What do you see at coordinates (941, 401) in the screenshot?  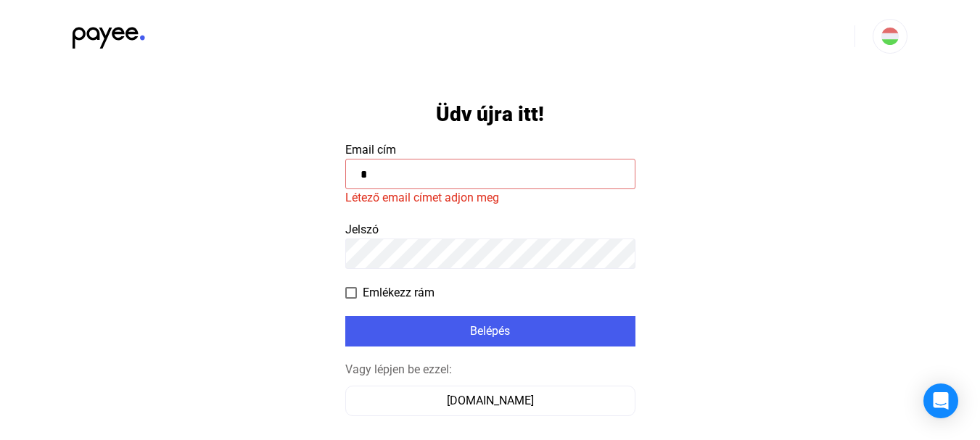 I see `div: Open Intercom Messenger` at bounding box center [941, 401].